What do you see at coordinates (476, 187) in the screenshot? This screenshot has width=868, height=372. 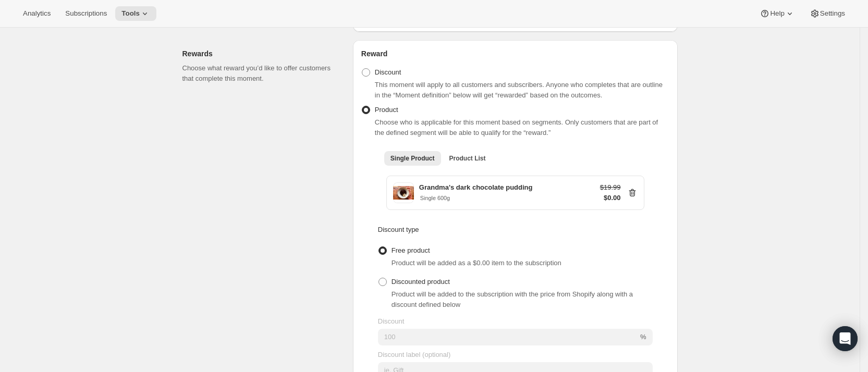 I see `div: Grandma's dark chocolate pudding` at bounding box center [476, 187].